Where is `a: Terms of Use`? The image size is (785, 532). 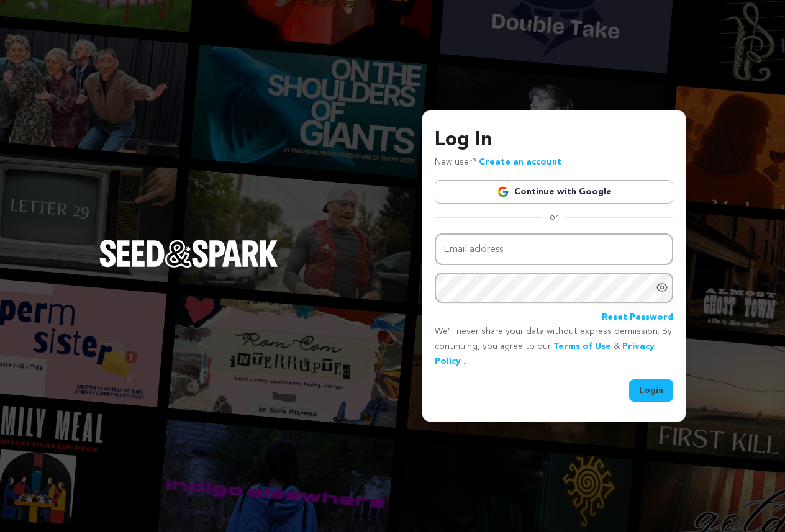 a: Terms of Use is located at coordinates (582, 346).